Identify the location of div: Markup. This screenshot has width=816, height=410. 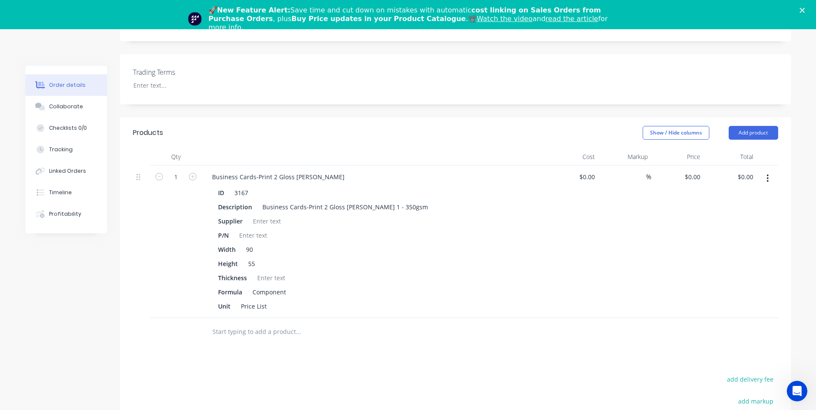
(624, 157).